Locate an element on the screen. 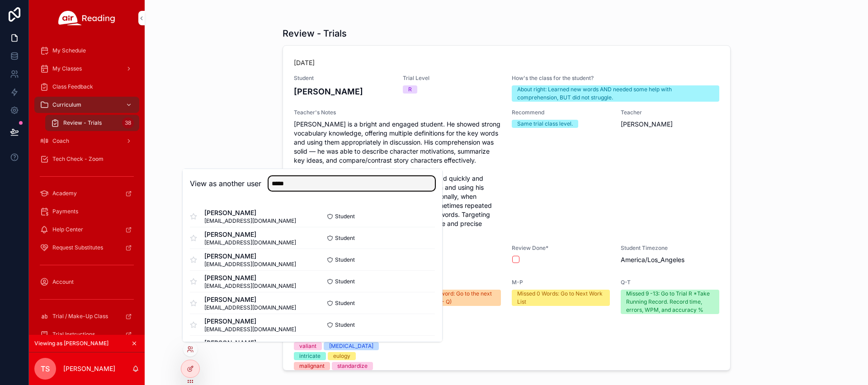  div: 38 is located at coordinates (128, 123).